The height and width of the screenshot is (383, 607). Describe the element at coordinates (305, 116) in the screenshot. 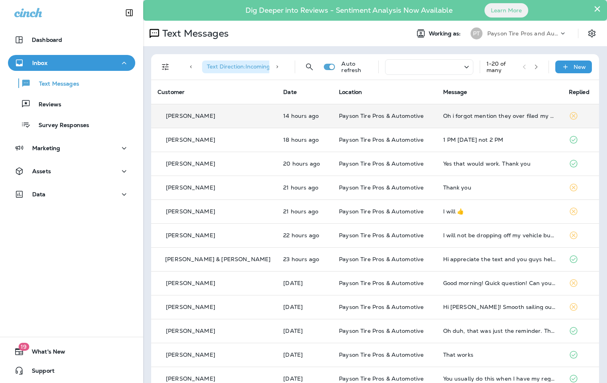

I see `p: Sep 24, 2025 05:56 PM` at that location.